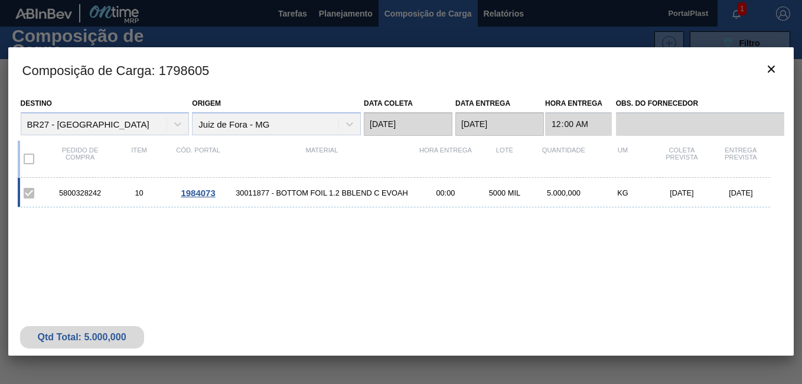 The width and height of the screenshot is (802, 384). Describe the element at coordinates (504, 159) in the screenshot. I see `div: Lote` at that location.